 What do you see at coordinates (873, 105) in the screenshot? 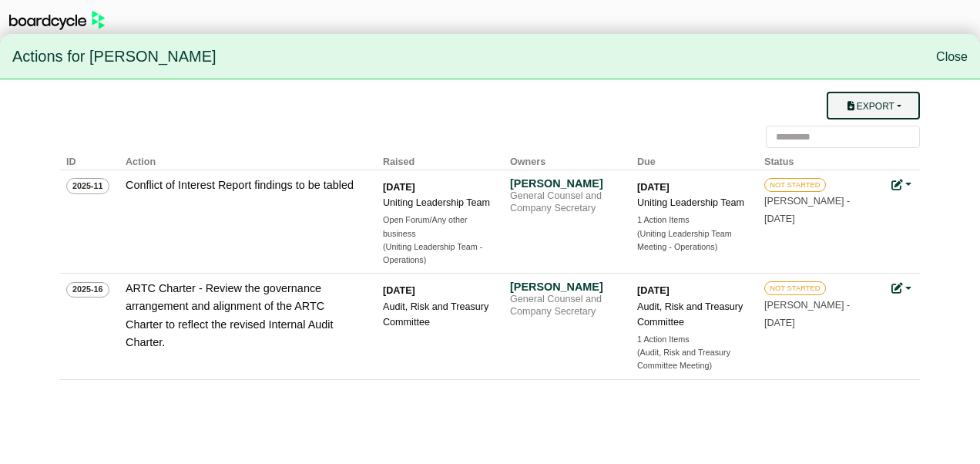
I see `button: Export` at bounding box center [873, 105].